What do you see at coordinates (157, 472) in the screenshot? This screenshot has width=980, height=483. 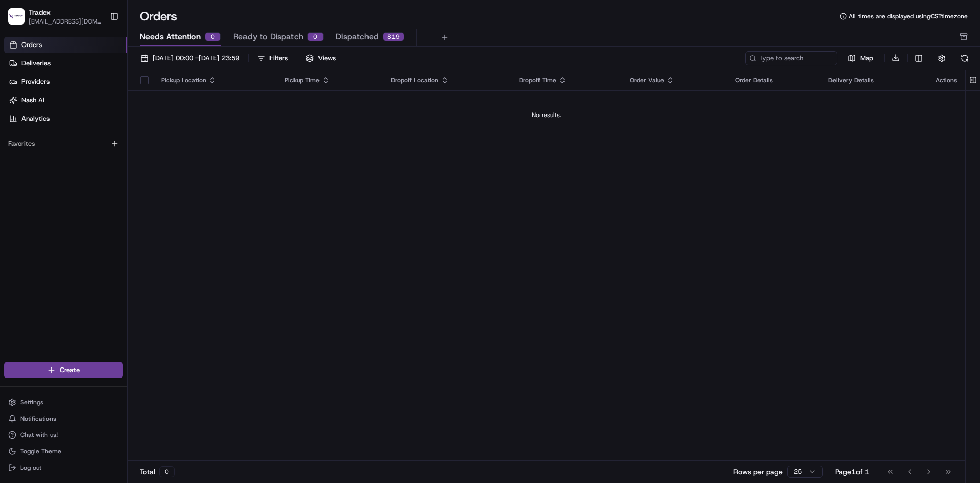 I see `div: Total` at bounding box center [157, 472].